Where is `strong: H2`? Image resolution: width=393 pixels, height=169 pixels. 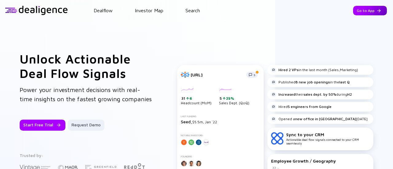 strong: H2 is located at coordinates (349, 94).